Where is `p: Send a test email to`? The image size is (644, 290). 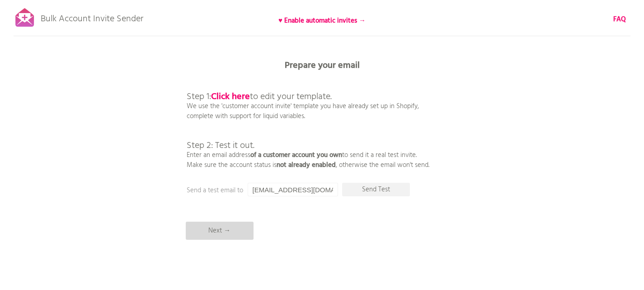
p: Send a test email to is located at coordinates (277, 190).